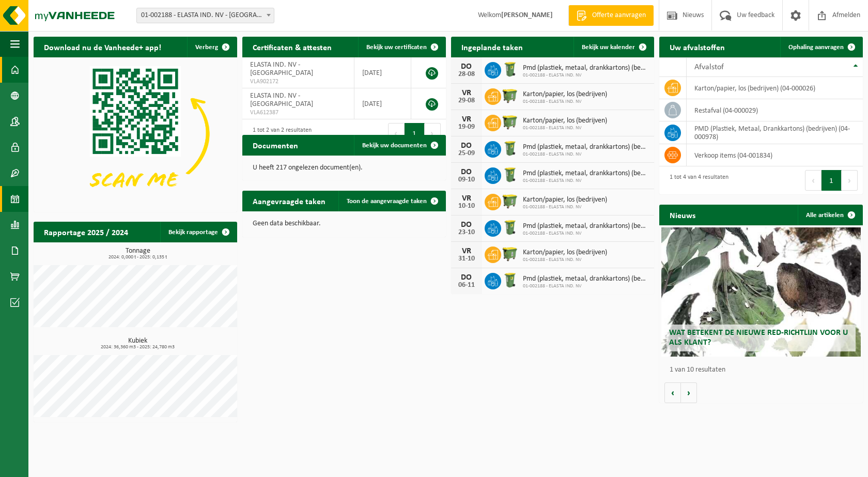  What do you see at coordinates (466, 180) in the screenshot?
I see `div: 09-10` at bounding box center [466, 180].